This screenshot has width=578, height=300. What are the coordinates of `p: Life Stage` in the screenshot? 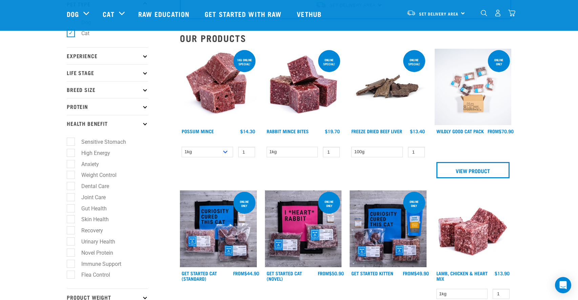 It's located at (107, 73).